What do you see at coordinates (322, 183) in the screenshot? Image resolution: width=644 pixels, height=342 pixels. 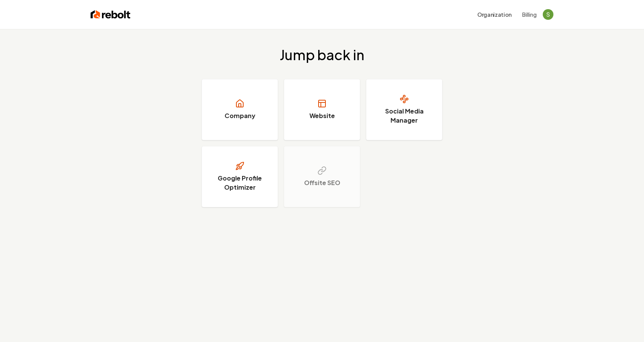 I see `h3: Offsite SEO` at bounding box center [322, 183].